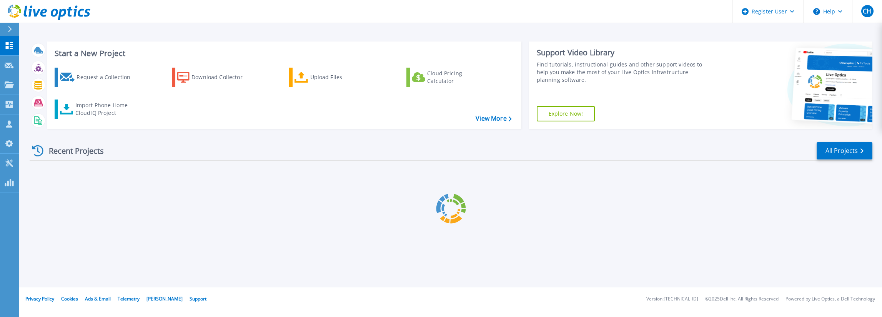  I want to click on li: © 2025 Dell Inc. All Rights Reserved, so click(742, 299).